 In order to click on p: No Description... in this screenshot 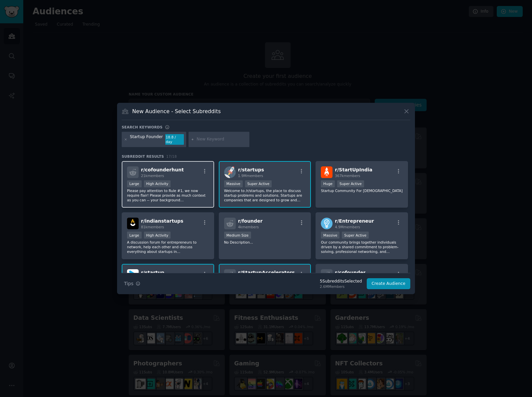, I will do `click(265, 242)`.